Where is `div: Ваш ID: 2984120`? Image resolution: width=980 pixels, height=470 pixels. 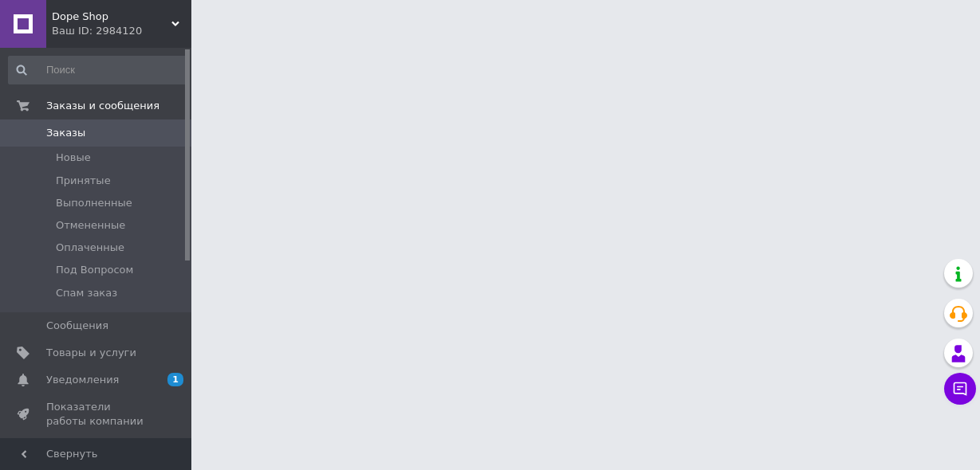 div: Ваш ID: 2984120 is located at coordinates (122, 31).